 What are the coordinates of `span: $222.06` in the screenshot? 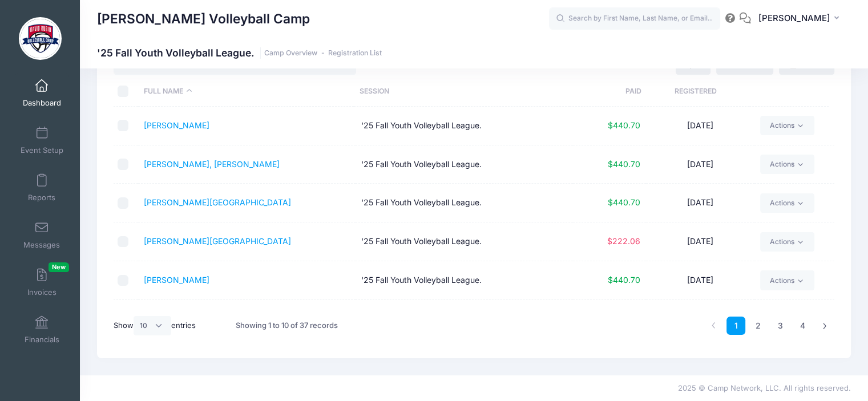 It's located at (624, 241).